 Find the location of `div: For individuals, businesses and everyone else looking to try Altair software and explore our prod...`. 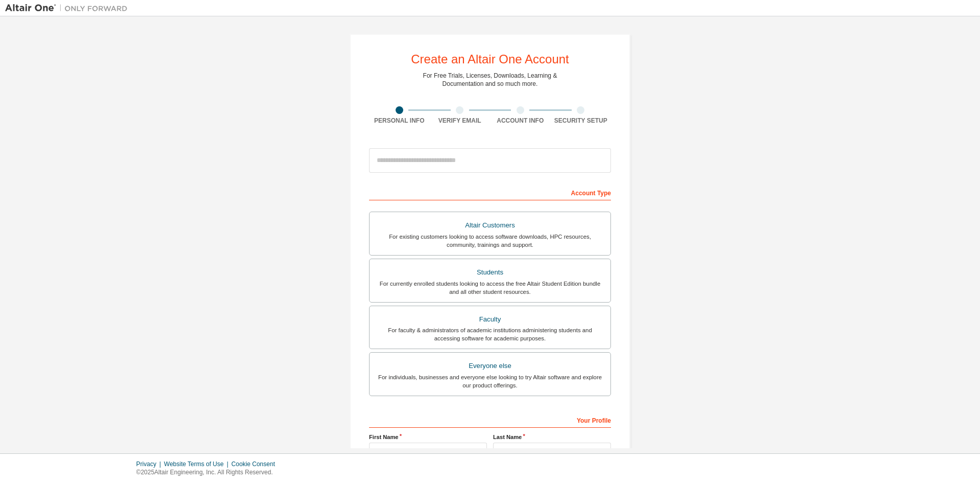

div: For individuals, businesses and everyone else looking to try Altair software and explore our prod... is located at coordinates (490, 381).